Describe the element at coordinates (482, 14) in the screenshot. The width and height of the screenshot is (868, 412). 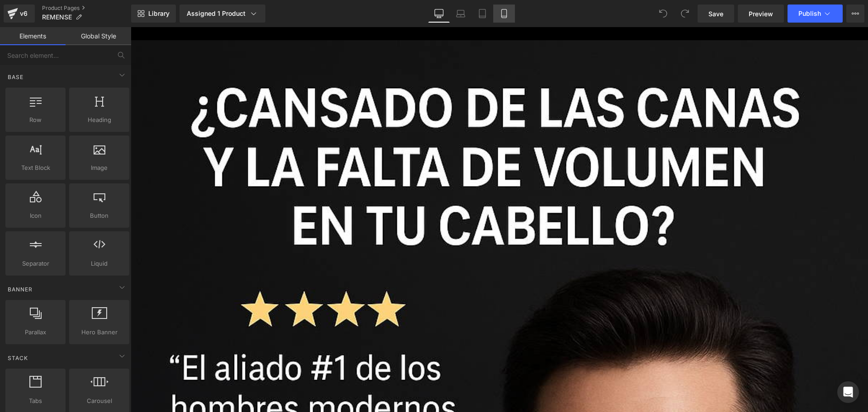
I see `a: Tablet` at that location.